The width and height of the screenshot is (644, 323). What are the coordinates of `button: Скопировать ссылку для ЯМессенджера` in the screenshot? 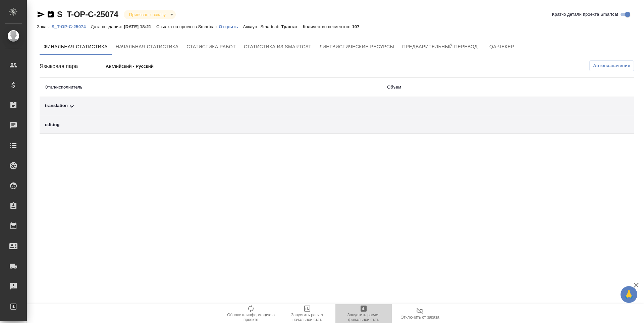 It's located at (41, 14).